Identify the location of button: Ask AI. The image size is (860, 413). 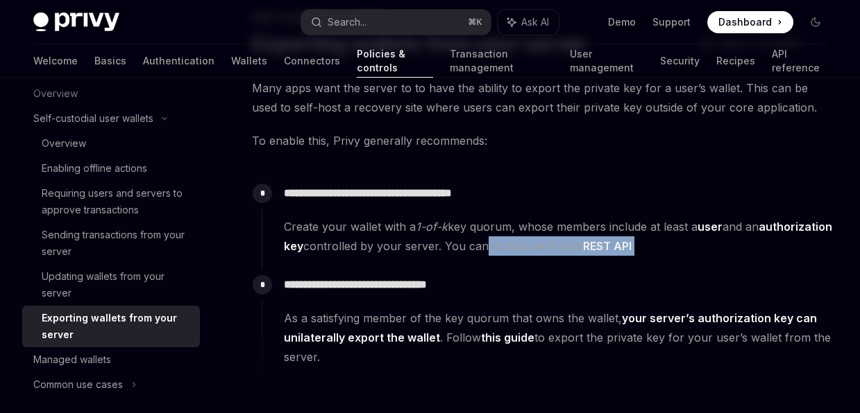
(528, 22).